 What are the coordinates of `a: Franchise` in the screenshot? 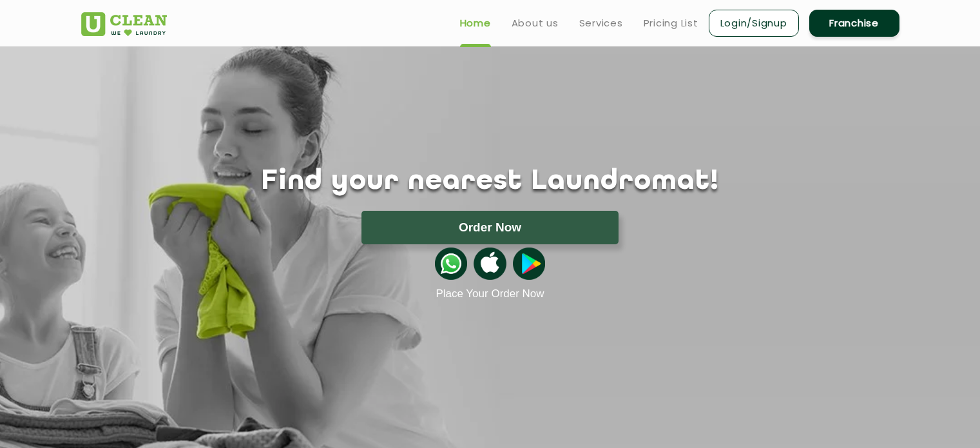 It's located at (854, 23).